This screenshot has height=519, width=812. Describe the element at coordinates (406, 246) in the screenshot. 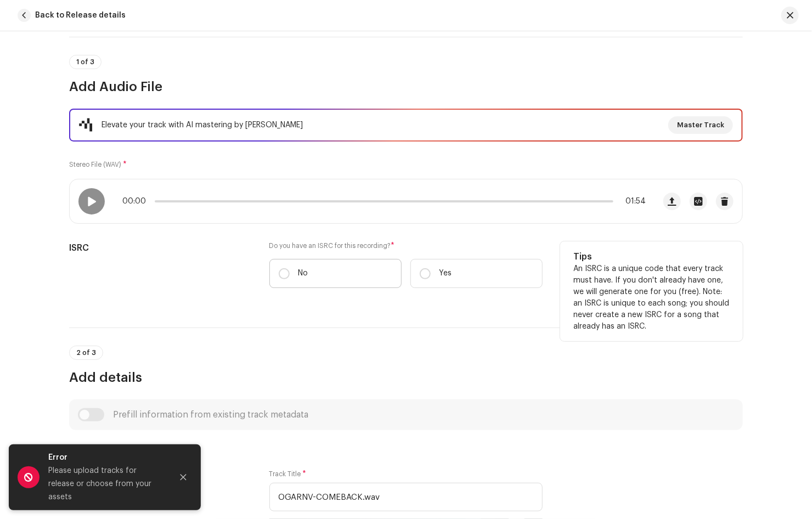

I see `label: Do you have an ISRC for this recording?` at that location.